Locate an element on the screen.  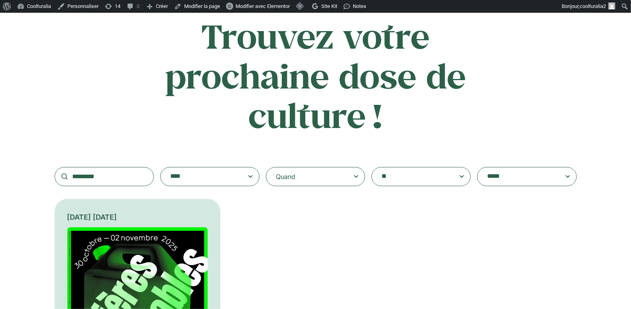
span: Modifier avec Elementor is located at coordinates (263, 6).